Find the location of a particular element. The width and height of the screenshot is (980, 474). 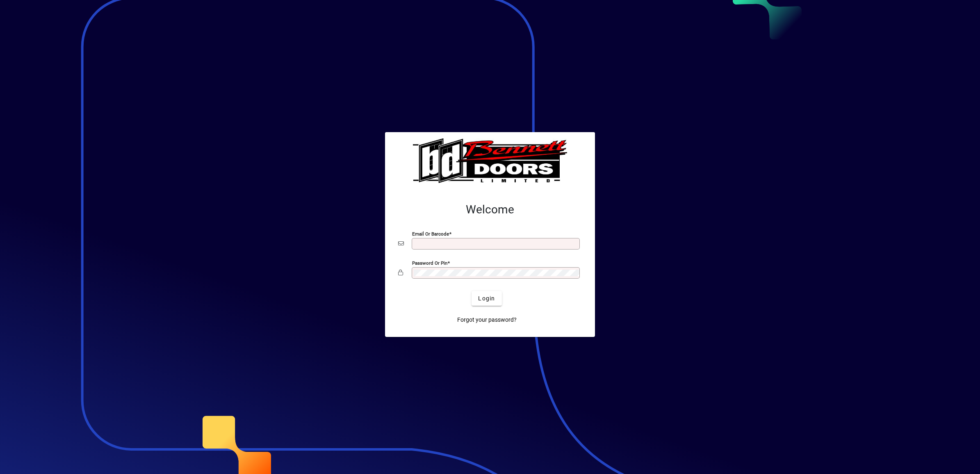

h2: Welcome is located at coordinates (490, 210).